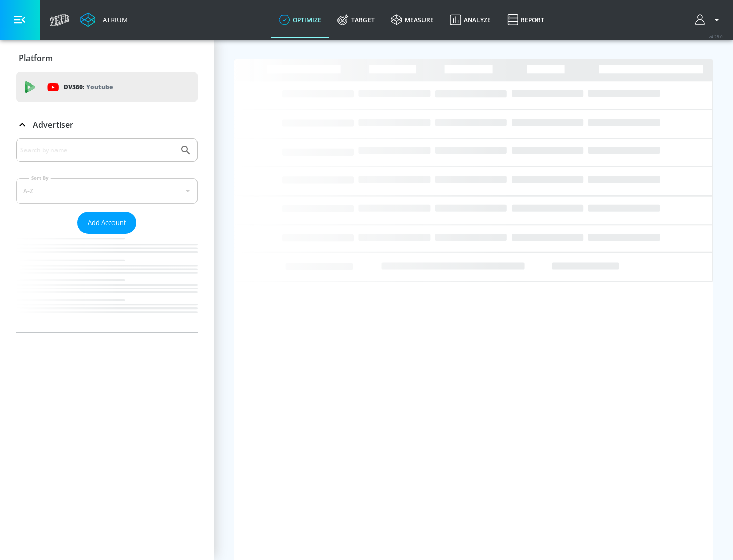  Describe the element at coordinates (106, 283) in the screenshot. I see `nav: list of Advertiser` at that location.